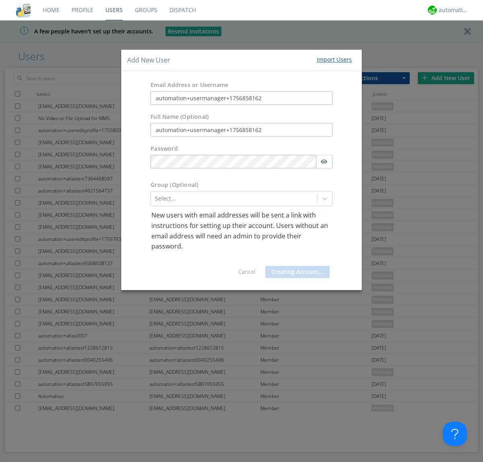 The width and height of the screenshot is (483, 462). What do you see at coordinates (242, 231) in the screenshot?
I see `p: New users with email addresses will be sent a link with instructions for setting up their account...` at bounding box center [242, 231].